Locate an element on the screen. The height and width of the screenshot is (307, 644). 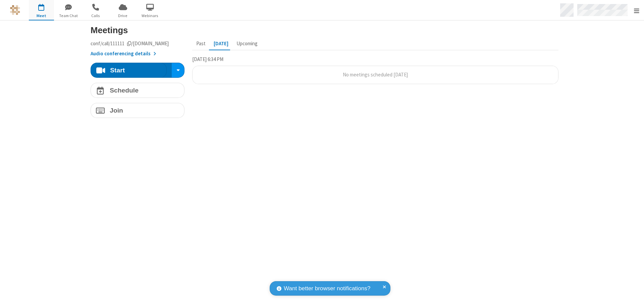
section: Today's Meetings is located at coordinates (375, 72).